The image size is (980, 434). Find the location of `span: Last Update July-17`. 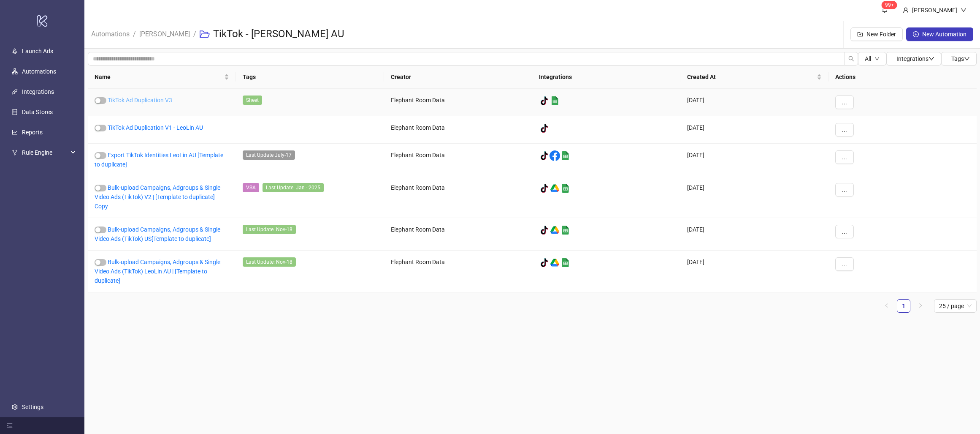

span: Last Update July-17 is located at coordinates (269, 155).